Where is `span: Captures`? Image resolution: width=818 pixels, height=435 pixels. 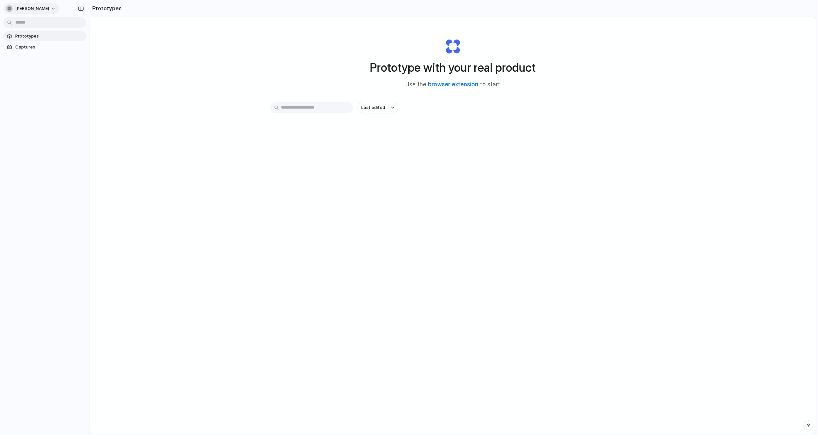 span: Captures is located at coordinates (49, 47).